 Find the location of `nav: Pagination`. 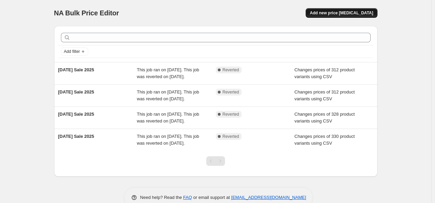

nav: Pagination is located at coordinates (215, 161).